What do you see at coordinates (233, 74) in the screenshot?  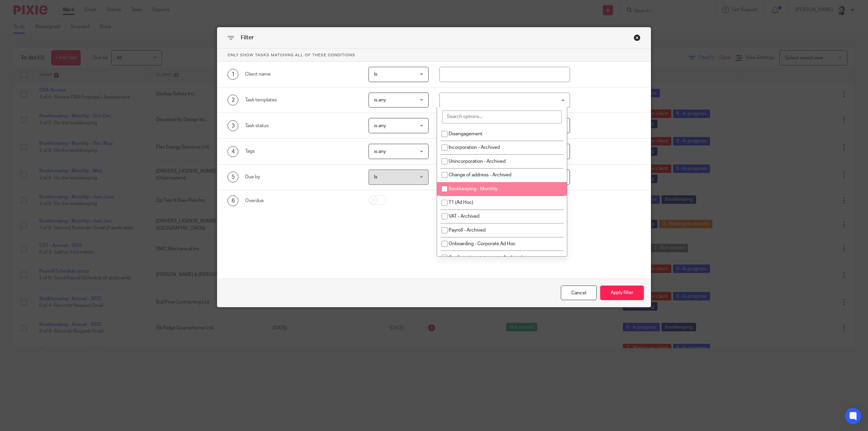 I see `div: 1` at bounding box center [233, 74].